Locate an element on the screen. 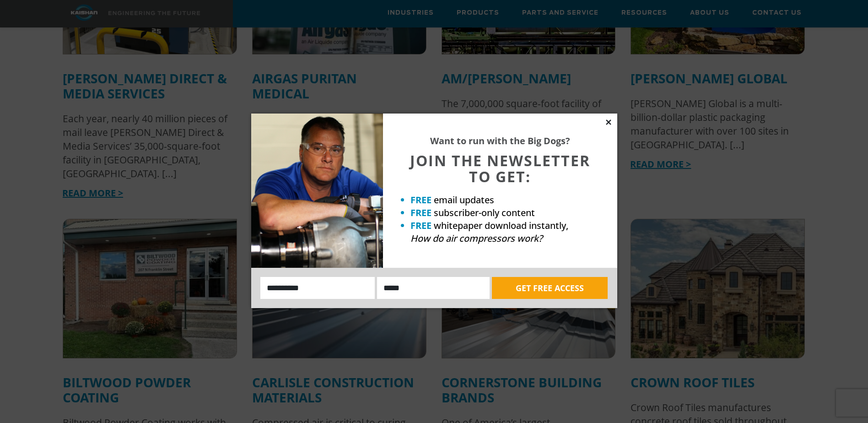 The image size is (868, 423). button: GET FREE ACCESS is located at coordinates (549, 288).